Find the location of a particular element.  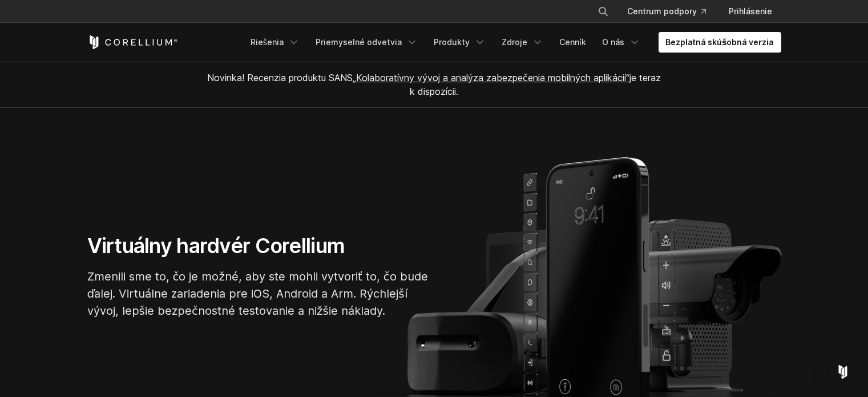

a: Domovská stránka Corellia is located at coordinates (132, 42).